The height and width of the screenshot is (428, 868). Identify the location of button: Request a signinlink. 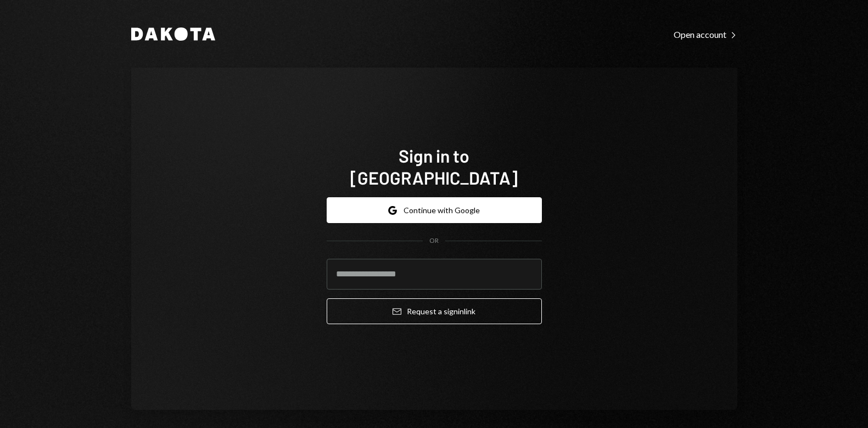
(435, 311).